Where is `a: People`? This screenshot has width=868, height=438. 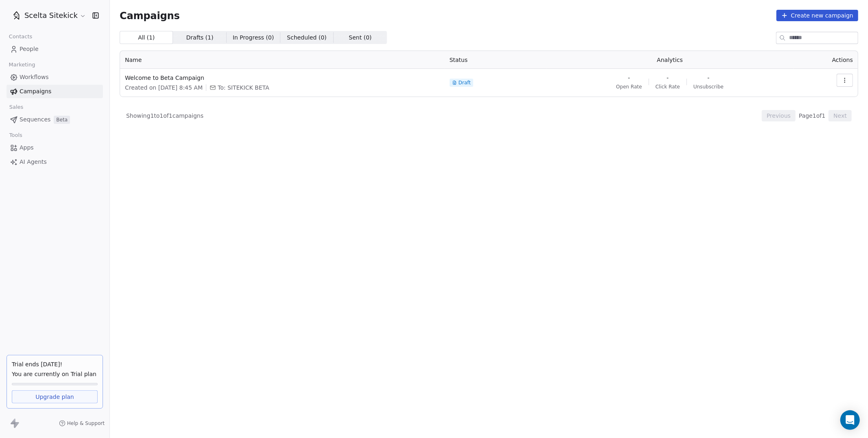 a: People is located at coordinates (55, 49).